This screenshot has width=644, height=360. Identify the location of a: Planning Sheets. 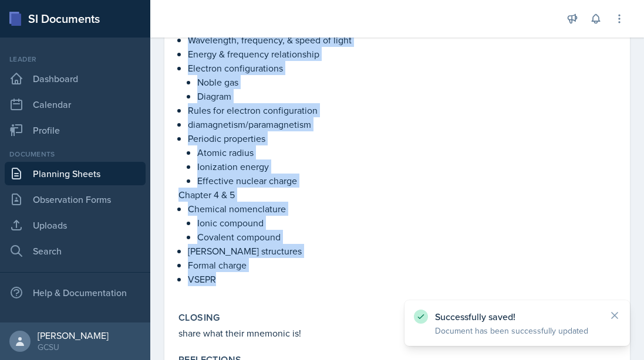
(75, 174).